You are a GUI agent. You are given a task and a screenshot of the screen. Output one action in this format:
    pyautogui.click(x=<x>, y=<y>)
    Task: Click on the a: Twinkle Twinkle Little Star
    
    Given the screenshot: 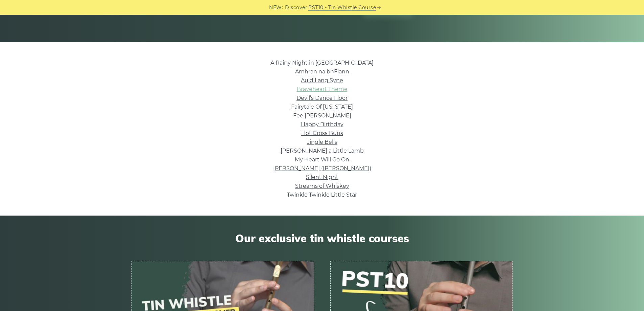 What is the action you would take?
    pyautogui.click(x=322, y=194)
    